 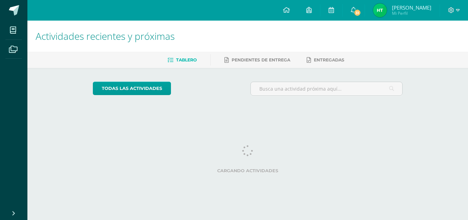 I want to click on img: f65deb2e1e2f43cd299dd94d5e9180e8.png, so click(x=380, y=10).